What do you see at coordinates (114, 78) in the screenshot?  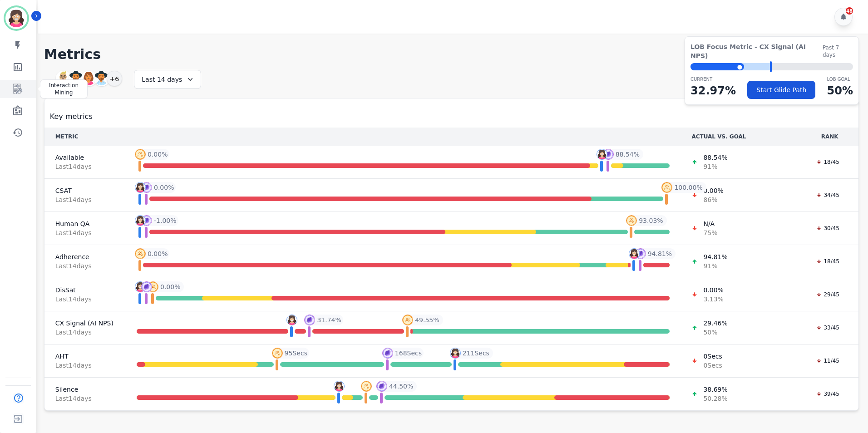 I see `div: +6` at bounding box center [114, 78].